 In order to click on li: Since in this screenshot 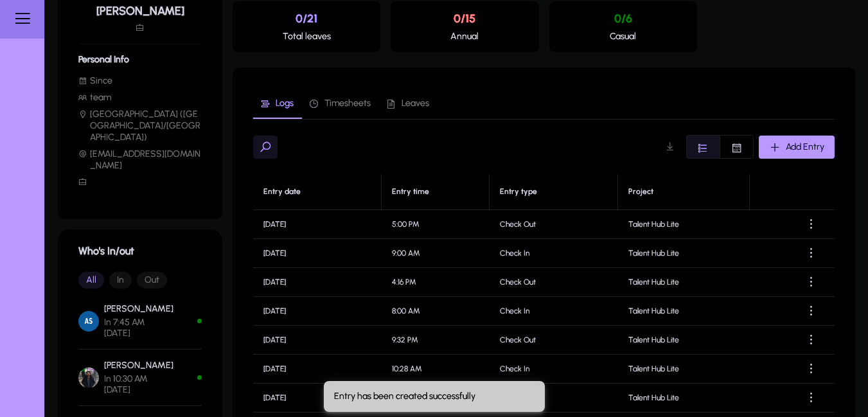, I will do `click(140, 81)`.